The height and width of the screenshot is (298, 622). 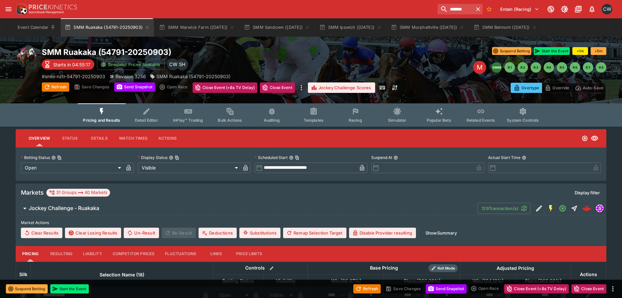 What do you see at coordinates (441, 233) in the screenshot?
I see `button: ShowSummary` at bounding box center [441, 233].